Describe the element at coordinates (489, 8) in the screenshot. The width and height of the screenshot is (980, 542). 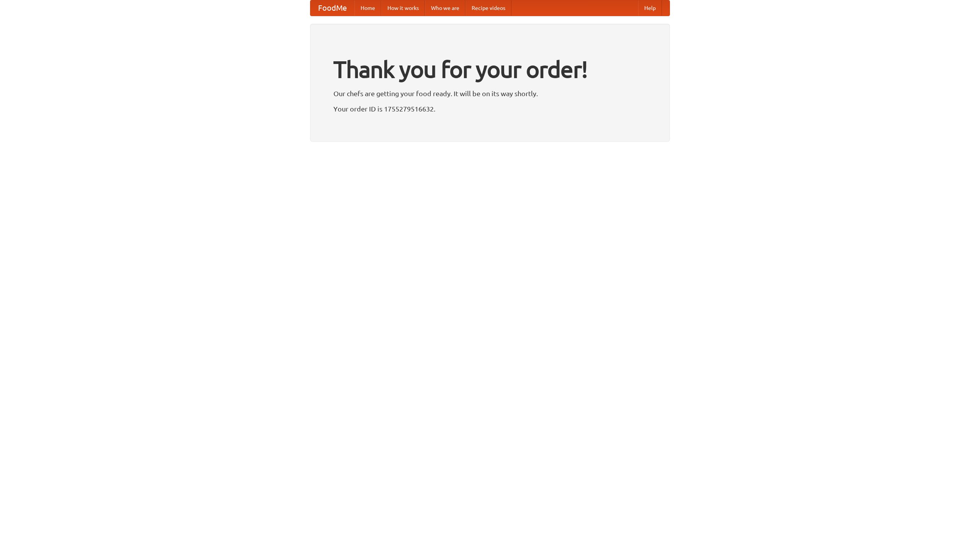
I see `a: Recipe videos` at that location.